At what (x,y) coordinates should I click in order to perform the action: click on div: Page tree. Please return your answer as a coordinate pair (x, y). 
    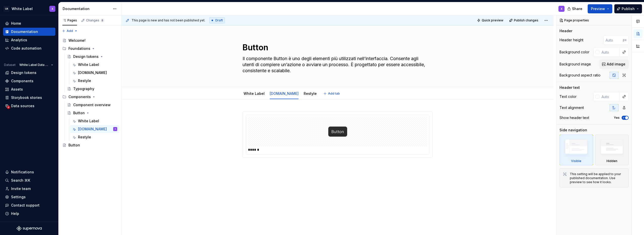
    Looking at the image, I should click on (90, 93).